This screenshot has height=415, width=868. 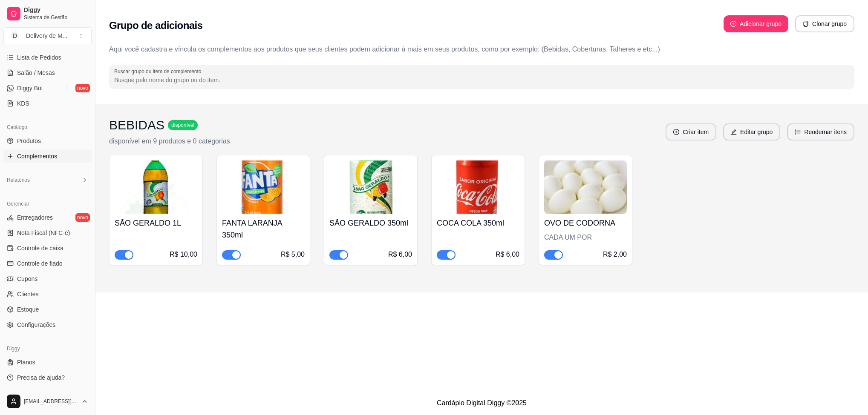 What do you see at coordinates (615, 255) in the screenshot?
I see `div: R$ 2,00` at bounding box center [615, 255].